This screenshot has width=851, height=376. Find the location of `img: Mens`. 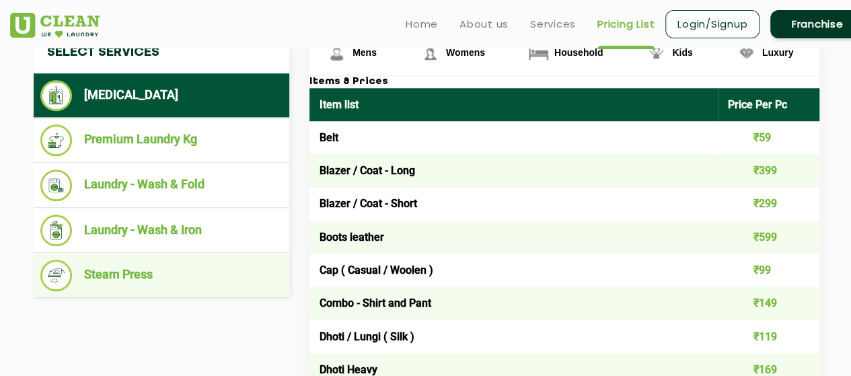

img: Mens is located at coordinates (336, 53).